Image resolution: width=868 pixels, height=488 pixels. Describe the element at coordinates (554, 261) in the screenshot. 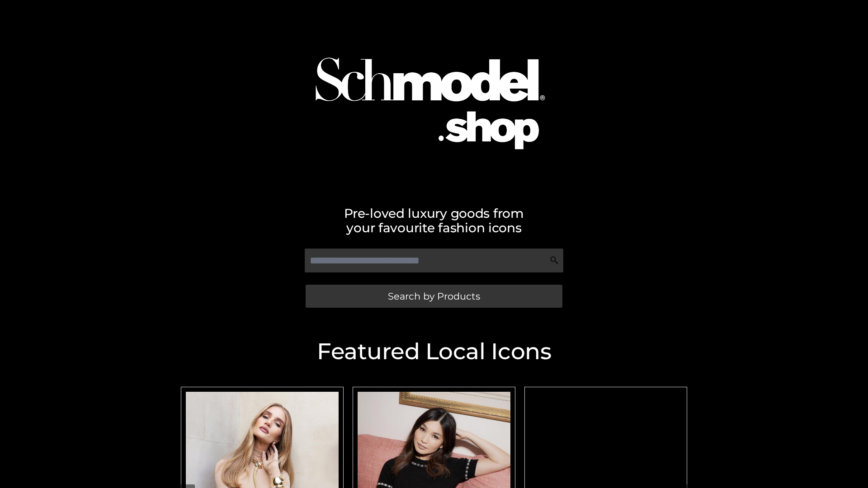

I see `img: Search Icon` at that location.